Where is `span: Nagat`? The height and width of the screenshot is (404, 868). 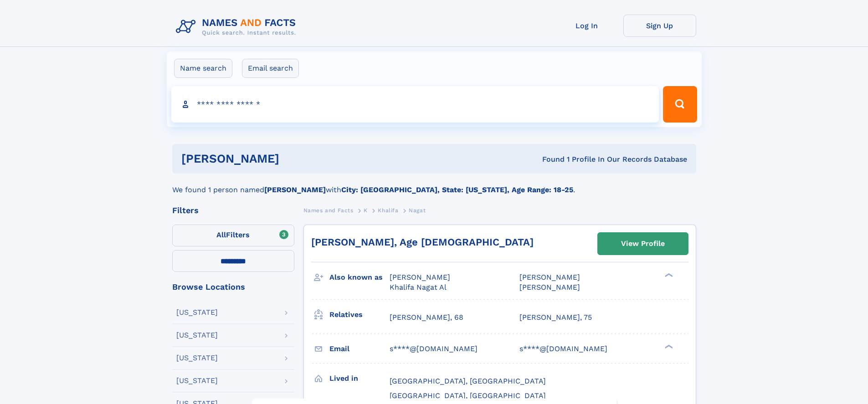 span: Nagat is located at coordinates (417, 211).